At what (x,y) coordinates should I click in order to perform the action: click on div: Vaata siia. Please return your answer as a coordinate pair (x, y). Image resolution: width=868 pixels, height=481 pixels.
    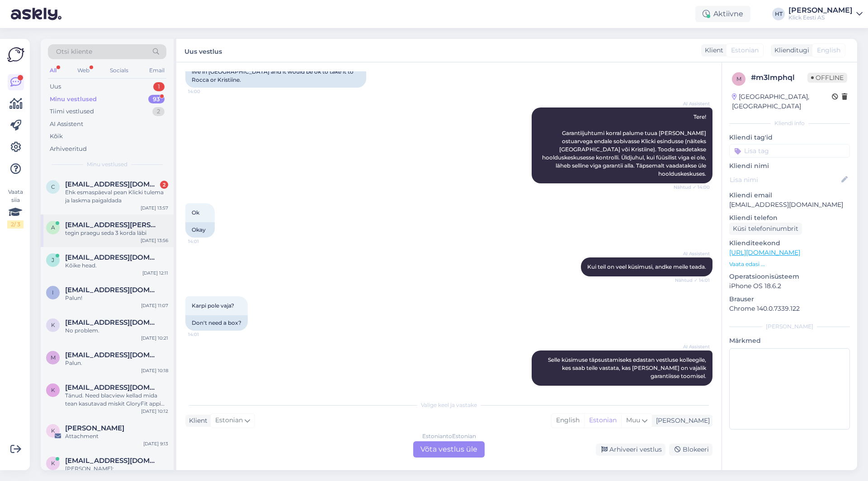
    Looking at the image, I should click on (16, 208).